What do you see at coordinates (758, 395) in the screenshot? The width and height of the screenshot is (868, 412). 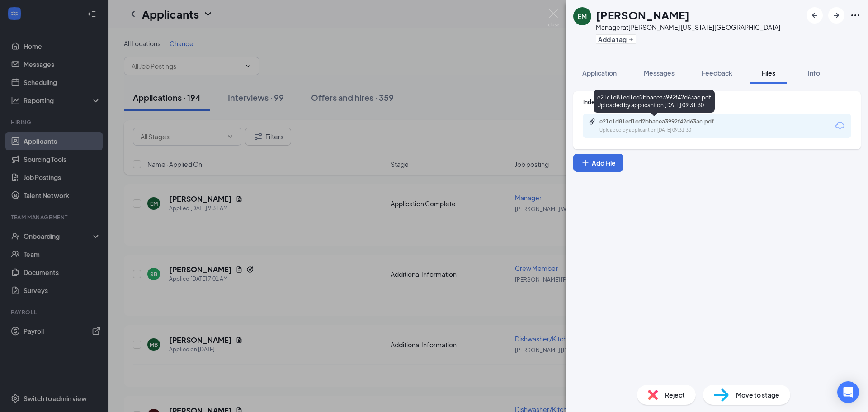 I see `span: Move to stage` at bounding box center [758, 395].